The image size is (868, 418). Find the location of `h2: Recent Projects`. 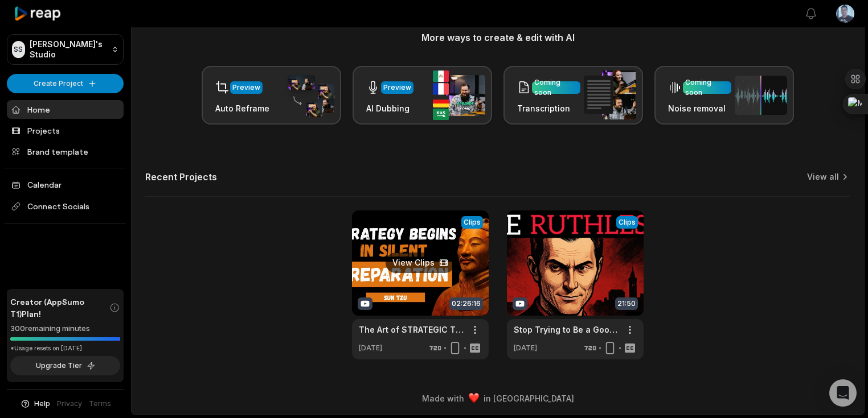

h2: Recent Projects is located at coordinates (181, 177).